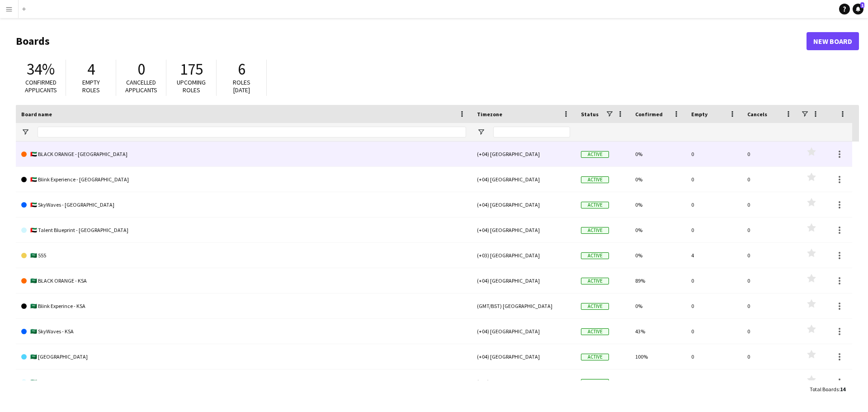  What do you see at coordinates (858, 9) in the screenshot?
I see `a: 1` at bounding box center [858, 9].